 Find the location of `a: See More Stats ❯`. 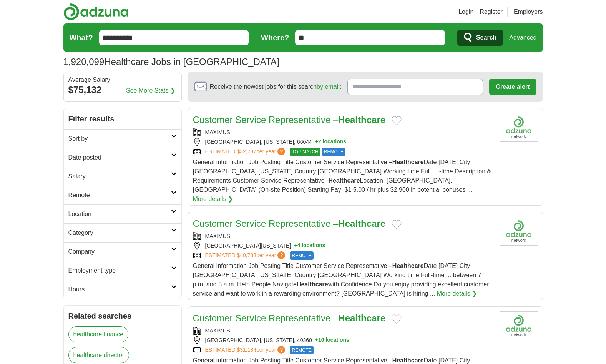

a: See More Stats ❯ is located at coordinates (151, 91).